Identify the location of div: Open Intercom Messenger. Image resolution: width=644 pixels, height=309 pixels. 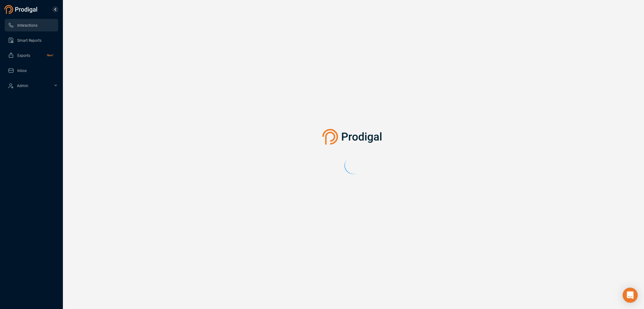
(630, 295).